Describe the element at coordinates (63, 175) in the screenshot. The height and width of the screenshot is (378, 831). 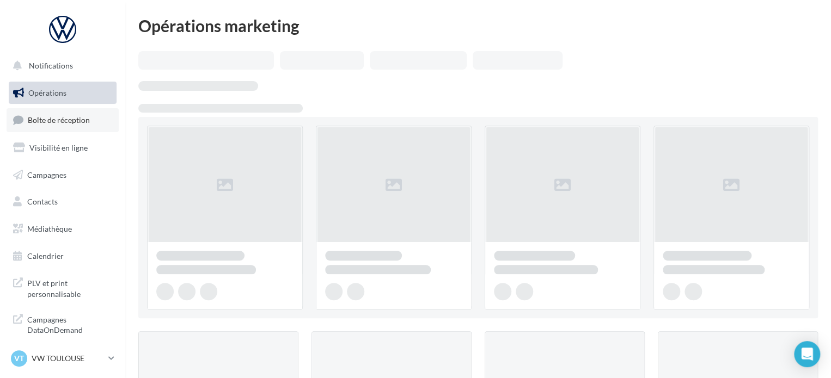
I see `a: Campagnes` at that location.